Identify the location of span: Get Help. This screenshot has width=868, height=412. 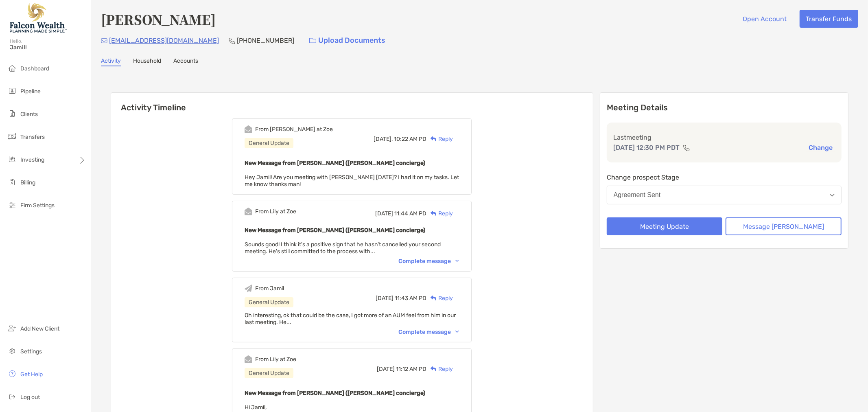
(31, 374).